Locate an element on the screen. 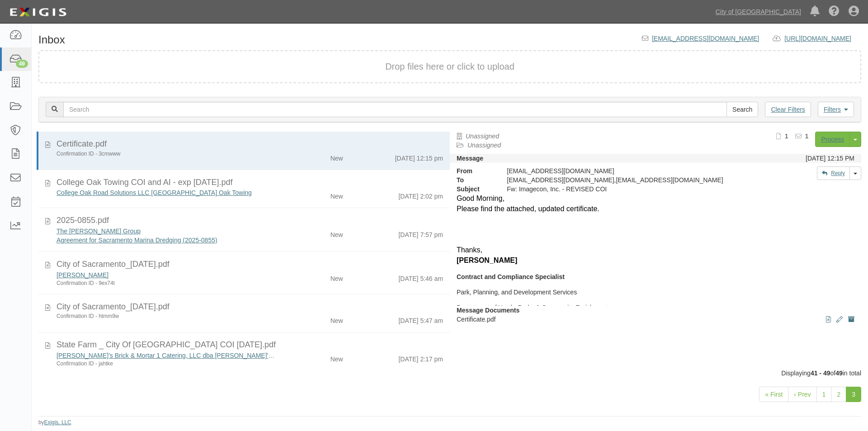 This screenshot has height=431, width=868. a: Agreement for Sacramento Marina Dredging (2025-0855) is located at coordinates (137, 240).